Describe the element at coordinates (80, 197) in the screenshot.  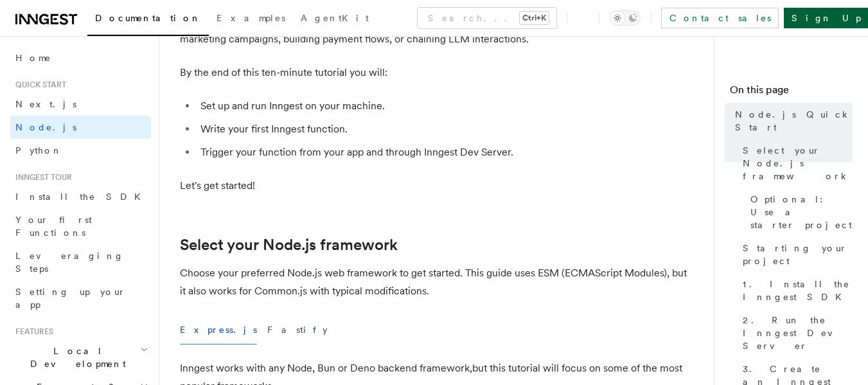
I see `a: Install the SDK` at that location.